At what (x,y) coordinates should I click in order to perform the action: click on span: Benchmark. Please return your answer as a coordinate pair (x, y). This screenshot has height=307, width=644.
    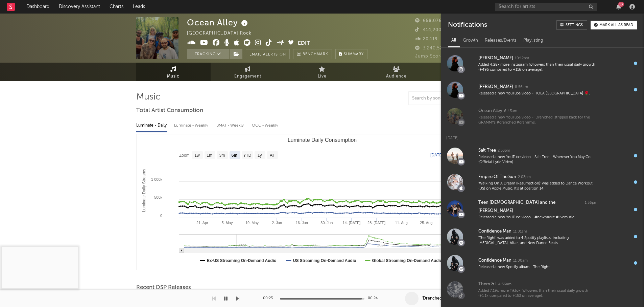
    Looking at the image, I should click on (316, 55).